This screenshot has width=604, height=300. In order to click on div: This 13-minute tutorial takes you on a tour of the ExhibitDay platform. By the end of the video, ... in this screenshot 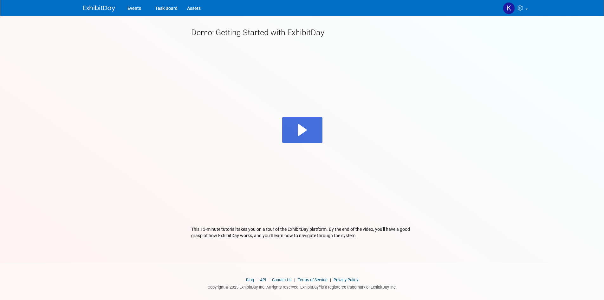, I will do `click(302, 232)`.